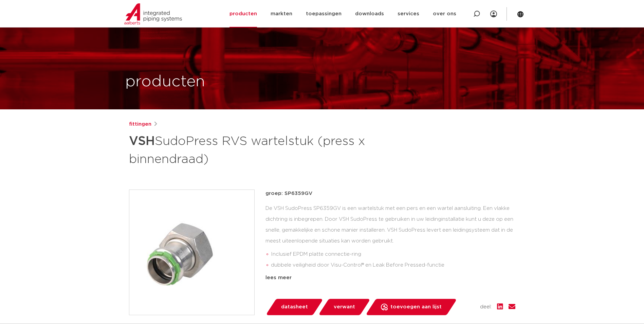  What do you see at coordinates (257, 150) in the screenshot?
I see `h1: SudoPress RVS wartelstuk (press x binnendraad)` at bounding box center [257, 150].